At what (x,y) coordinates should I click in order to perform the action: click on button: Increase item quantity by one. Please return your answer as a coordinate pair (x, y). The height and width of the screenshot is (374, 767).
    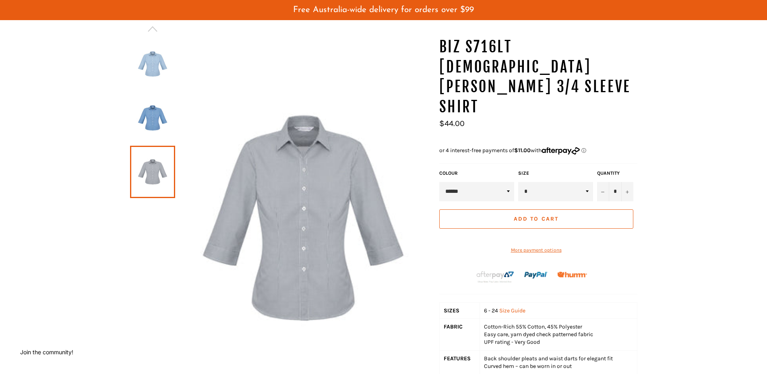
    Looking at the image, I should click on (627, 192).